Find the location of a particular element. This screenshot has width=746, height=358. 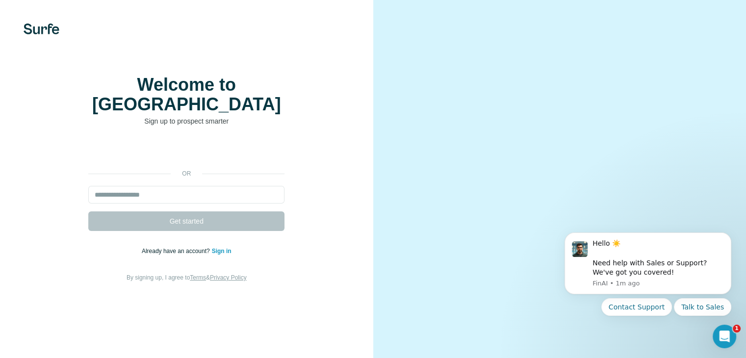

div: Message content is located at coordinates (108, 37).